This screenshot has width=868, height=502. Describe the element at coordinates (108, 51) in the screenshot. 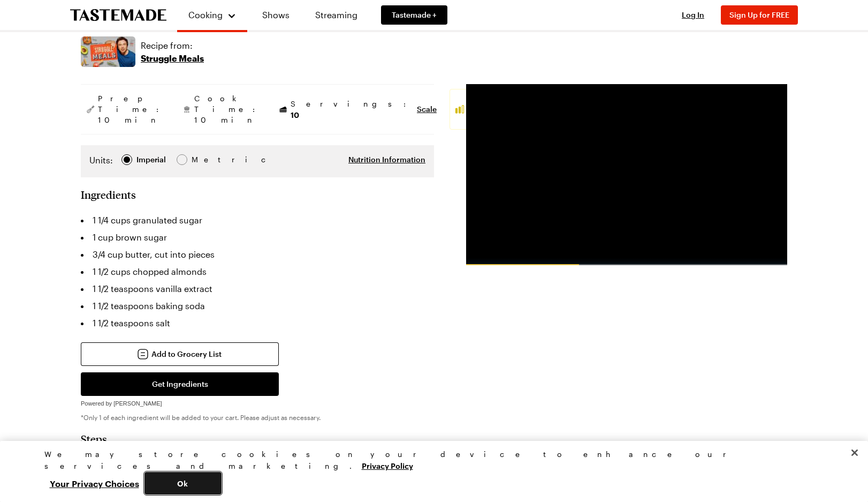

I see `img: Show where recipe is used` at that location.